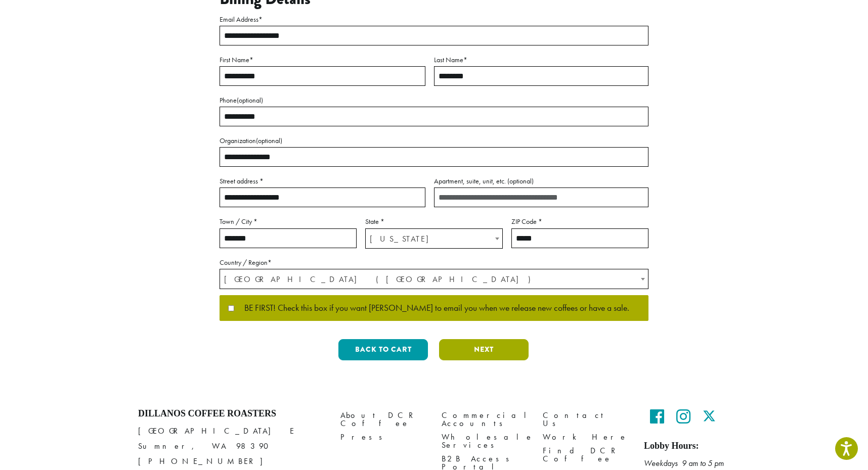 The image size is (868, 470). Describe the element at coordinates (541, 181) in the screenshot. I see `label: Apartment, suite, unit, etc.` at that location.